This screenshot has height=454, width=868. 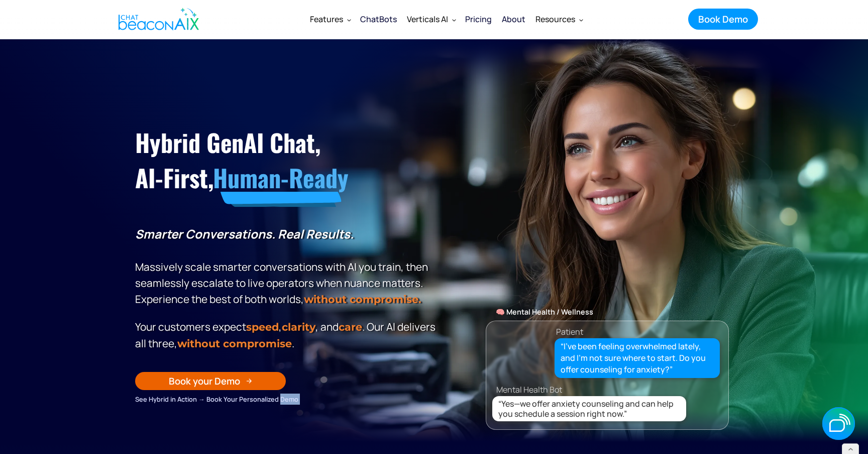 What do you see at coordinates (244, 233) in the screenshot?
I see `strong: Smarter Conversations. Real Results.` at bounding box center [244, 233].